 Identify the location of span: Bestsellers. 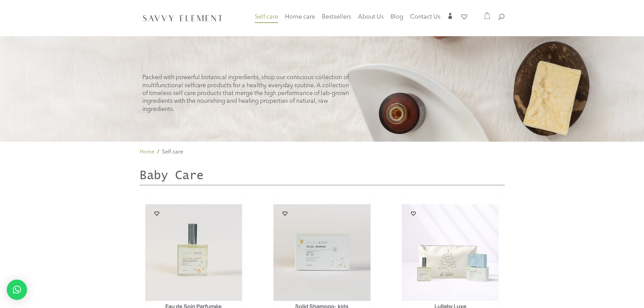
(336, 17).